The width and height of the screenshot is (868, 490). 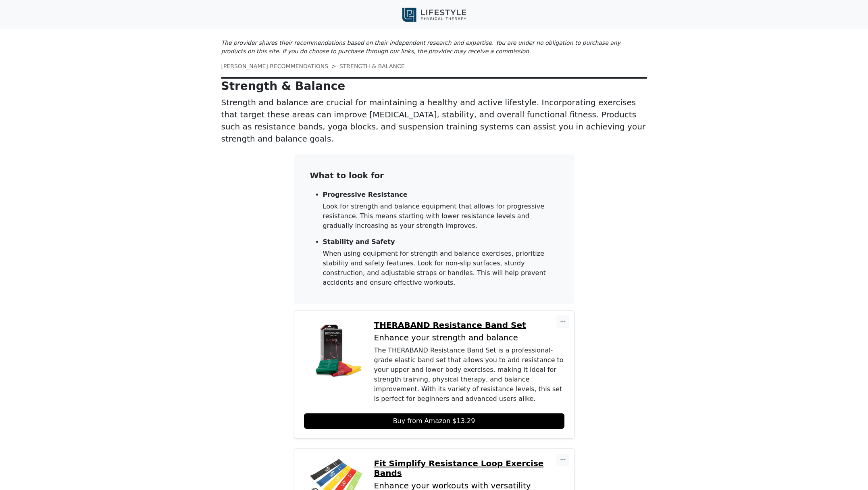 What do you see at coordinates (469, 337) in the screenshot?
I see `p: Enhance your strength and balance` at bounding box center [469, 337].